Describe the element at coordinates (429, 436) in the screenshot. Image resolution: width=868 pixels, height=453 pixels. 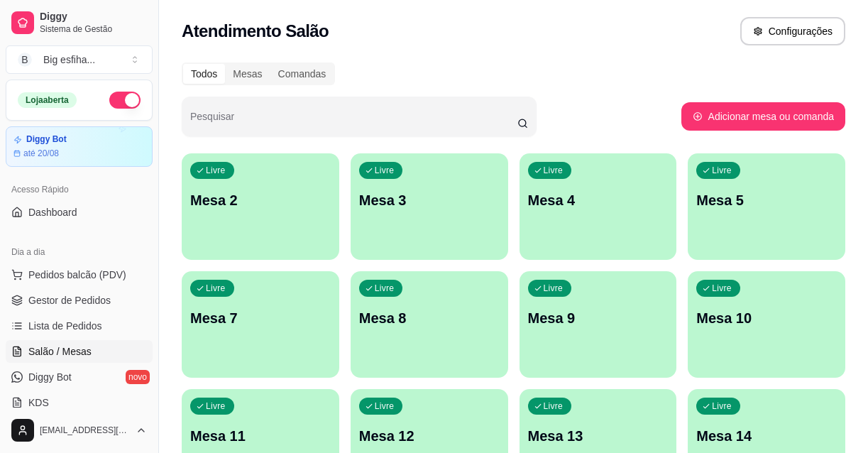
I see `p: Mesa 12` at that location.